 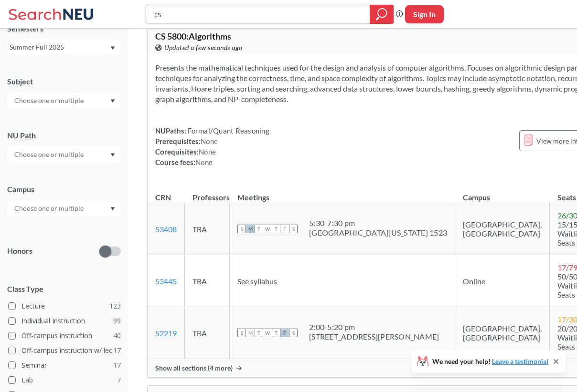 What do you see at coordinates (166, 281) in the screenshot?
I see `a: 53445` at bounding box center [166, 281].